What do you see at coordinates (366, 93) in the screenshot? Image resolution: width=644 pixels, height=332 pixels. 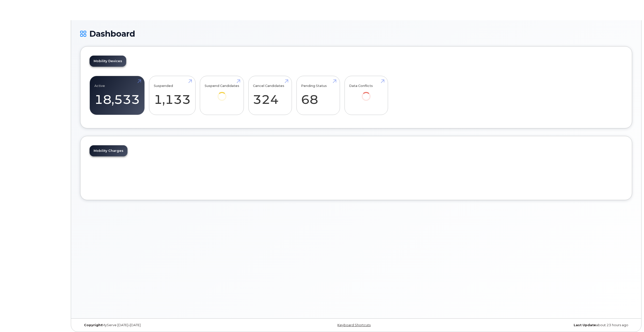 I see `a: Data Conflicts` at bounding box center [366, 93].